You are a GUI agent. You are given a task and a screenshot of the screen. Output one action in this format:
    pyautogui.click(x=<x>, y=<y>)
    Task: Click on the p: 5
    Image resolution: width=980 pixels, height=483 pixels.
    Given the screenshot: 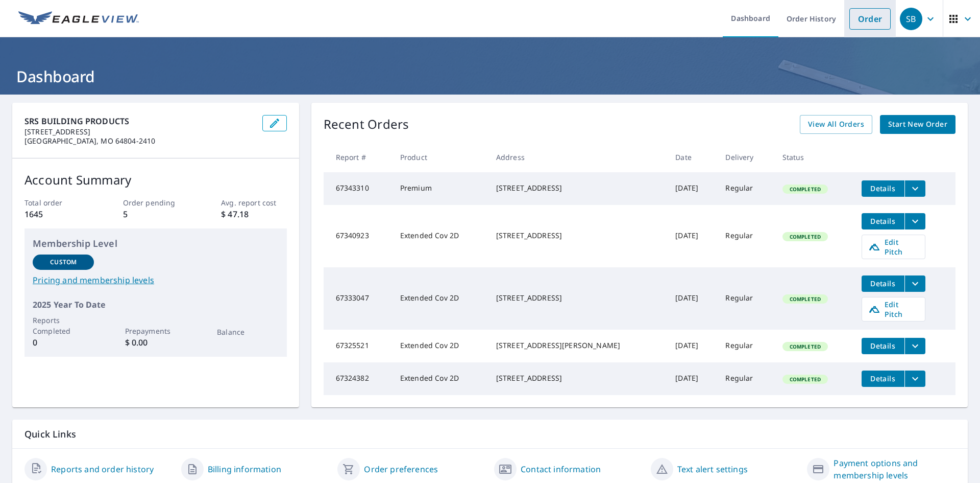 What is the action you would take?
    pyautogui.click(x=155, y=214)
    